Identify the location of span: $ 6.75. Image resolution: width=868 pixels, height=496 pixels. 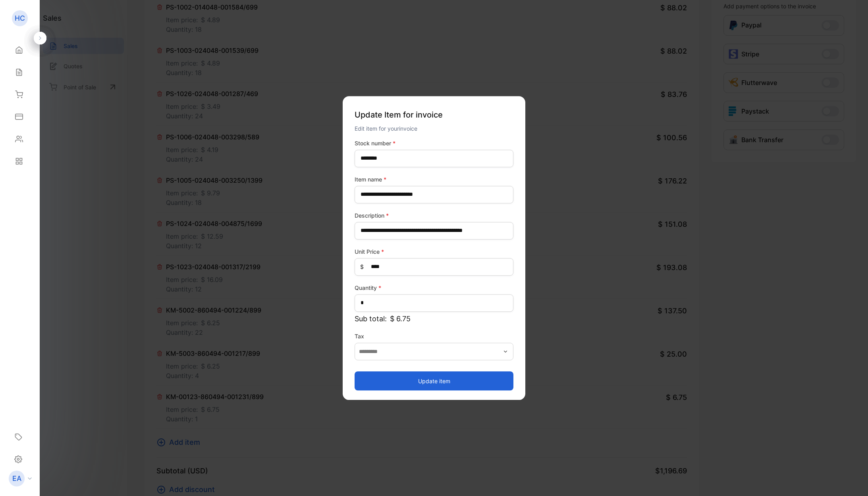
(400, 318).